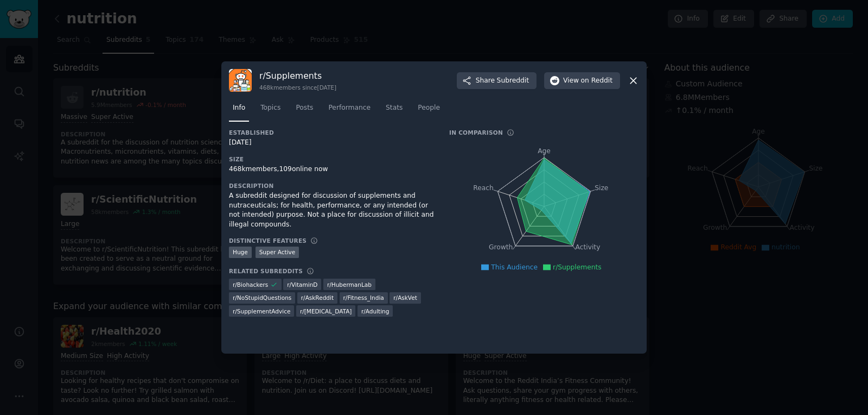  What do you see at coordinates (349, 110) in the screenshot?
I see `a: Performance` at bounding box center [349, 110].